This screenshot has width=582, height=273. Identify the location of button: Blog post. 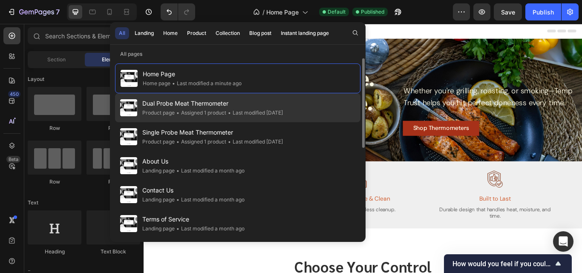
(260, 33).